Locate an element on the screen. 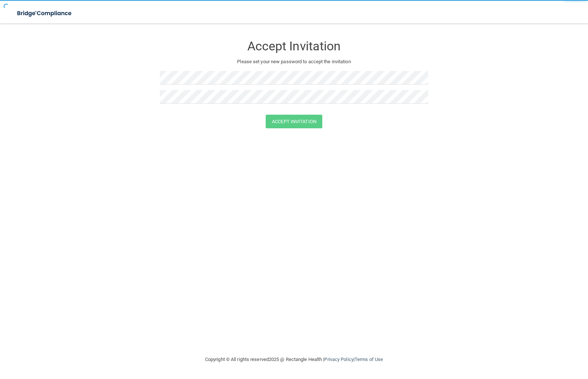  a: Privacy Policy is located at coordinates (339, 359).